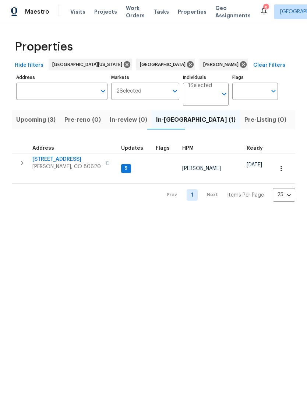 The image size is (307, 395). Describe the element at coordinates (206, 77) in the screenshot. I see `label: Individuals` at that location.